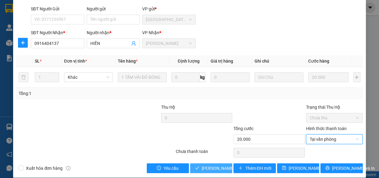  What do you see at coordinates (258, 168) in the screenshot?
I see `span: Thêm ĐH mới` at bounding box center [258, 168].